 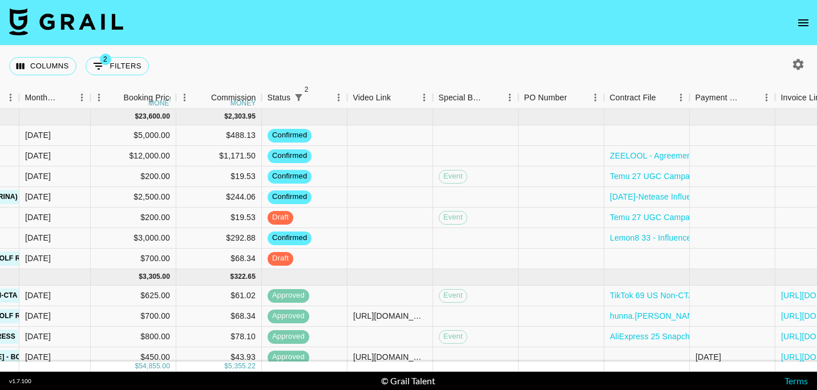 What do you see at coordinates (803, 23) in the screenshot?
I see `button: open drawer` at bounding box center [803, 23].